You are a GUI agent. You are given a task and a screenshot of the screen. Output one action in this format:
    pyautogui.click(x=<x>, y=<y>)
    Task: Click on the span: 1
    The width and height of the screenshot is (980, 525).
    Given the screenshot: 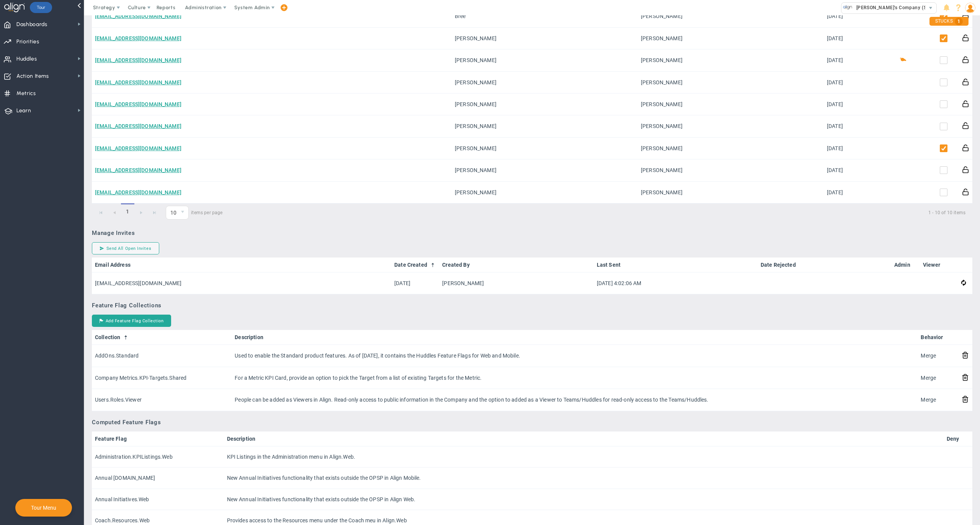 What is the action you would take?
    pyautogui.click(x=128, y=212)
    